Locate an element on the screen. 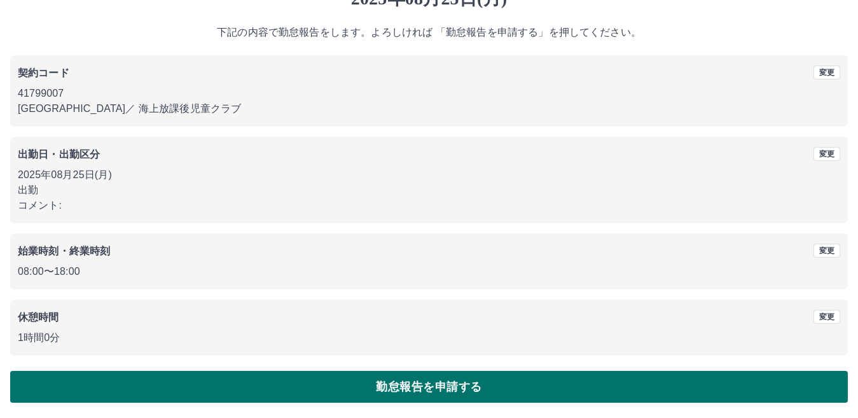 The height and width of the screenshot is (418, 858). p: 下記の内容で勤怠報告をします。よろしければ 「勤怠報告を申請する」を押してください。 is located at coordinates (429, 32).